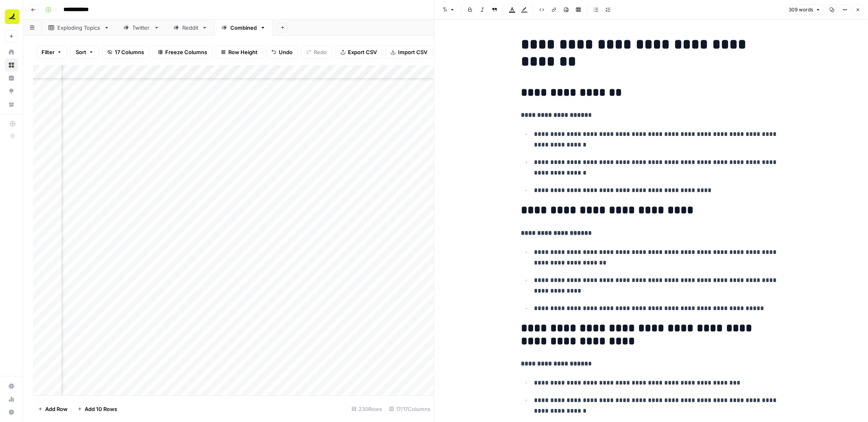 The image size is (868, 422). What do you see at coordinates (11, 399) in the screenshot?
I see `a: Usage` at bounding box center [11, 399].